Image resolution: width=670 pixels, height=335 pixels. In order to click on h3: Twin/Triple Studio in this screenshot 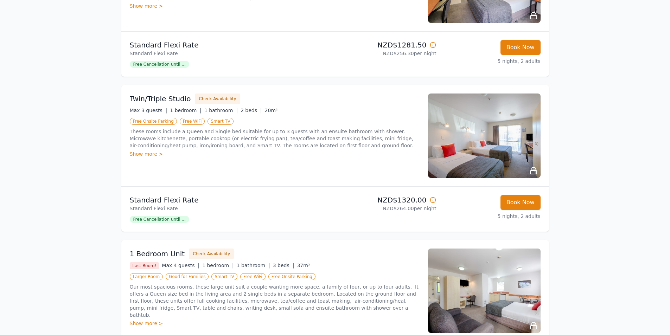, I will do `click(160, 99)`.